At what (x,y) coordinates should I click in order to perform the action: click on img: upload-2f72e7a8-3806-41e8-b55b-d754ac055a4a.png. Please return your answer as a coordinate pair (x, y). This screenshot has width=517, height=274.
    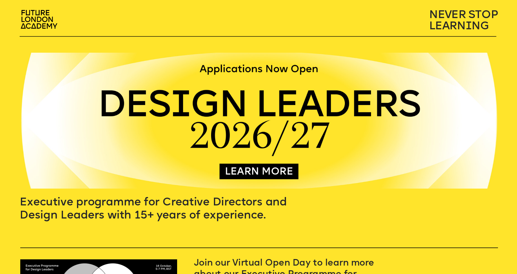
    Looking at the image, I should click on (40, 20).